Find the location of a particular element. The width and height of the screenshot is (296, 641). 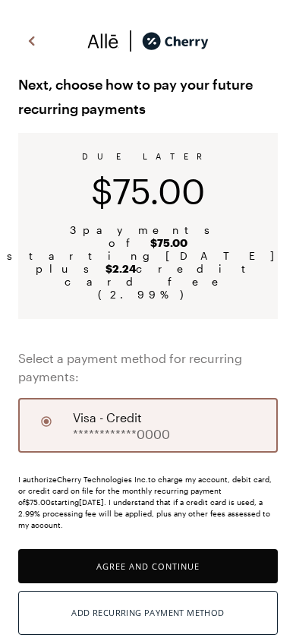

span: Next, choose how to pay your future recurring payments is located at coordinates (148, 96).